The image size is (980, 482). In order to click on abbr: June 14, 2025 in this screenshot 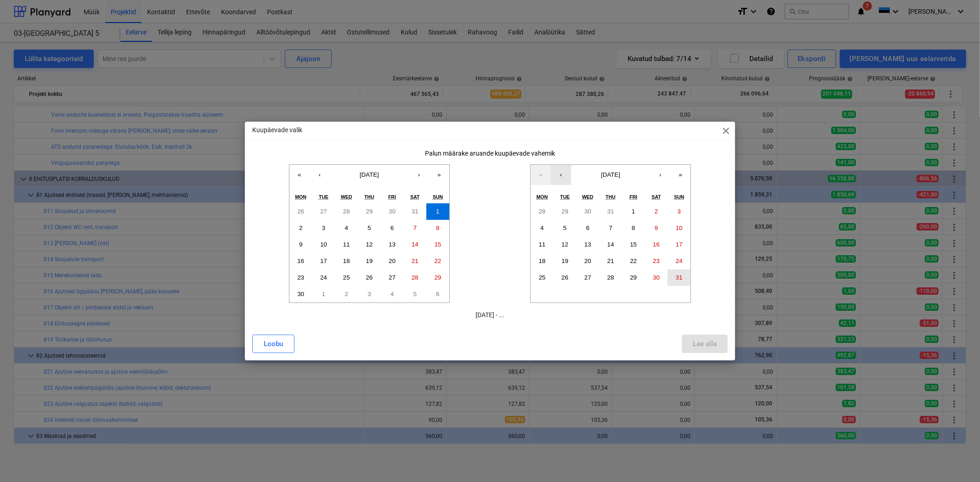, I will do `click(415, 244)`.